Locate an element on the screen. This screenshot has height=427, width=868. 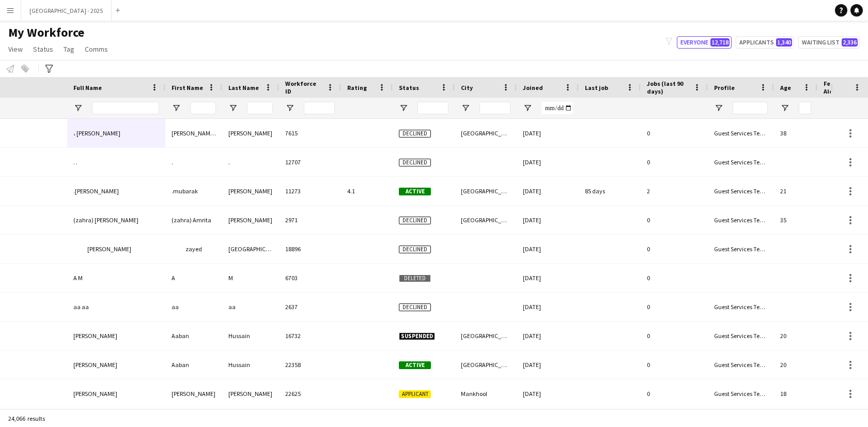
div: 18 is located at coordinates (796, 393).